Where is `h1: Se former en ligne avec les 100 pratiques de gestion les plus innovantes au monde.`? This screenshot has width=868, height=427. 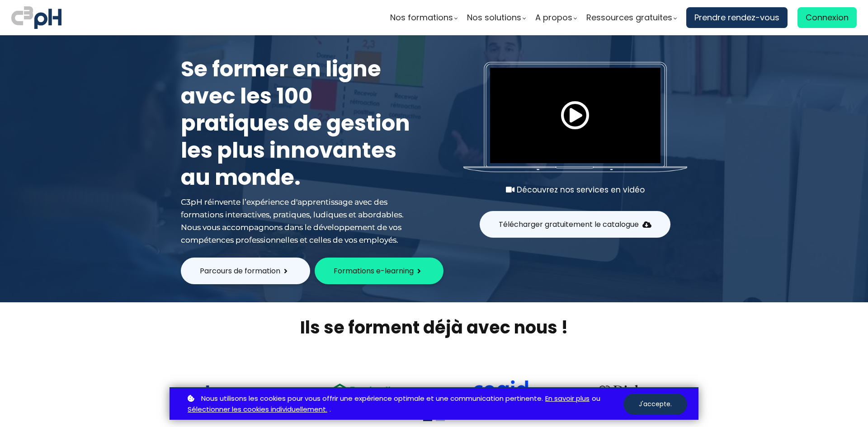
h1: Se former en ligne avec les 100 pratiques de gestion les plus innovantes au monde. is located at coordinates (299, 124).